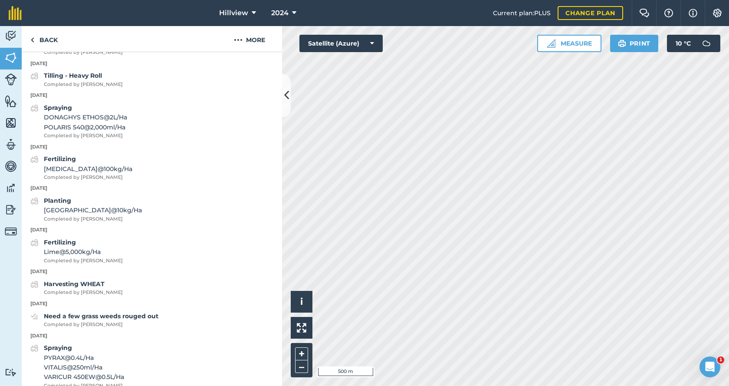  Describe the element at coordinates (101, 316) in the screenshot. I see `strong: Need a few grass weeds rouged out` at that location.